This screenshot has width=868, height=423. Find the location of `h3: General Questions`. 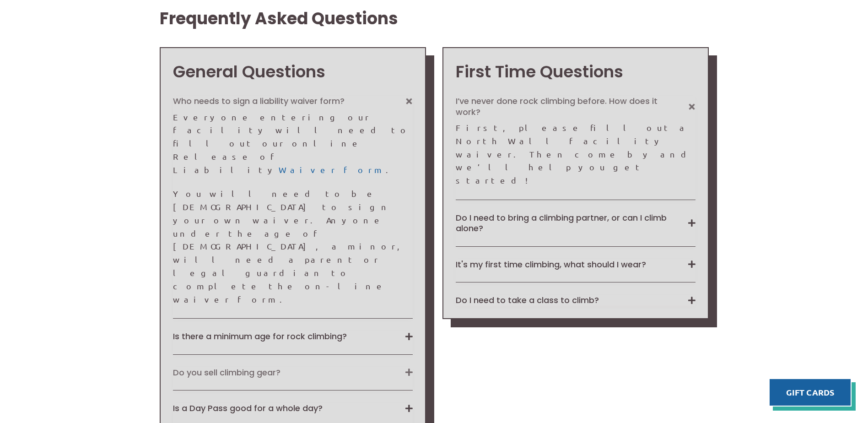

h3: General Questions is located at coordinates (292, 72).